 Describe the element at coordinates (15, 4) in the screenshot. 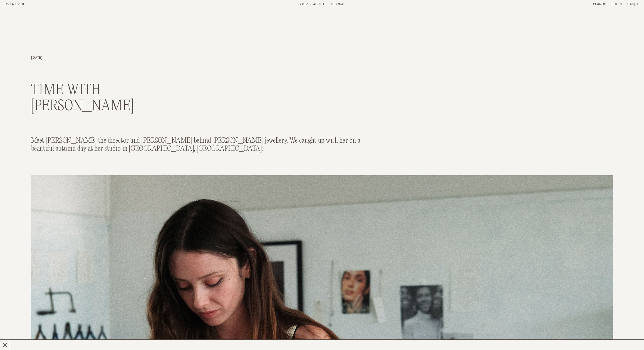

I see `a: Home` at that location.